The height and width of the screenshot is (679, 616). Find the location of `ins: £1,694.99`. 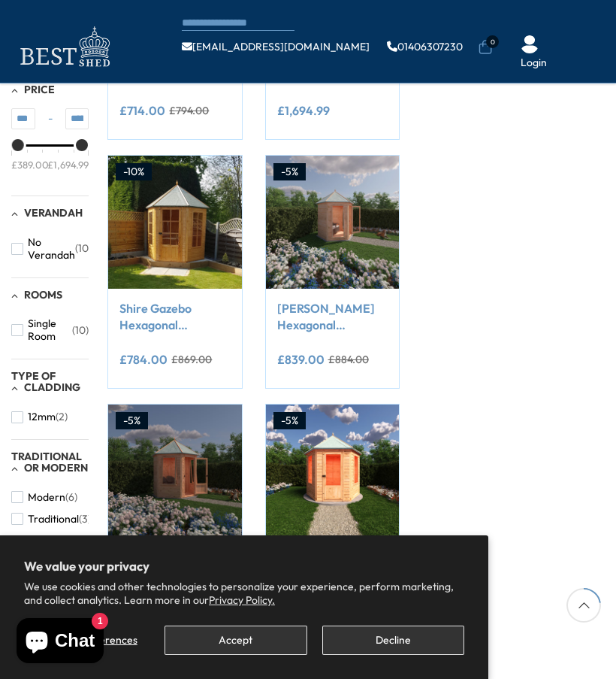

ins: £1,694.99 is located at coordinates (304, 110).